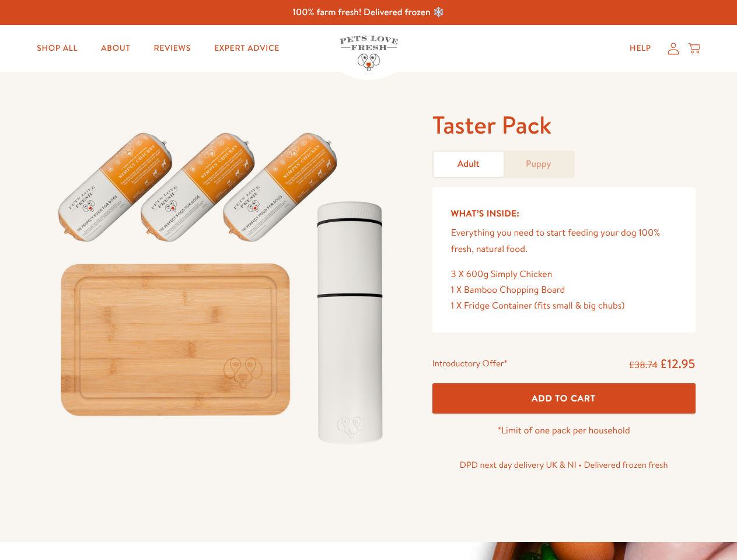 Image resolution: width=737 pixels, height=560 pixels. Describe the element at coordinates (564, 214) in the screenshot. I see `h5: What’s Inside:` at that location.